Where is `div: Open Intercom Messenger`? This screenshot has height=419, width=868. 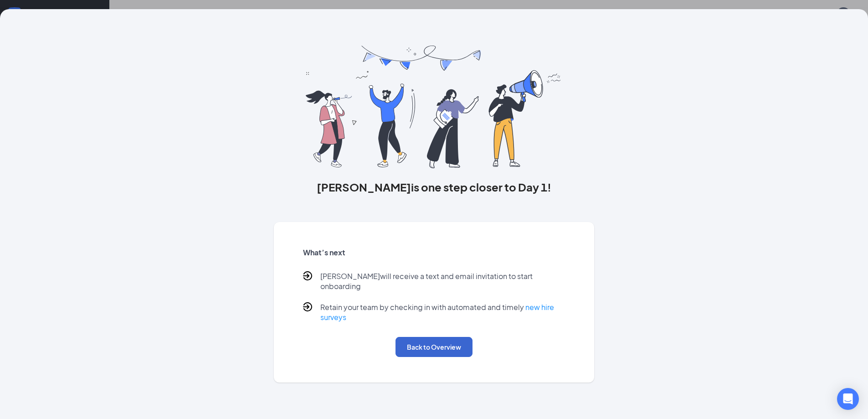 div: Open Intercom Messenger is located at coordinates (848, 399).